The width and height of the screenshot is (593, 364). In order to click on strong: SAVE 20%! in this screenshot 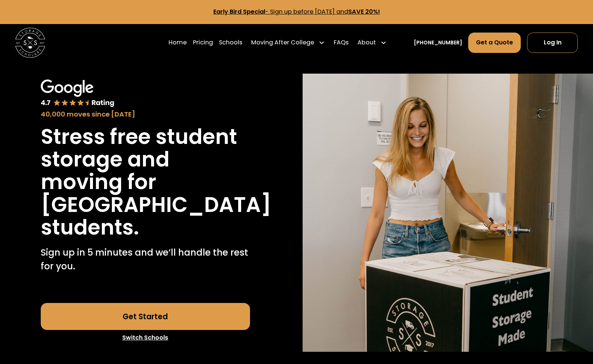, I will do `click(364, 12)`.